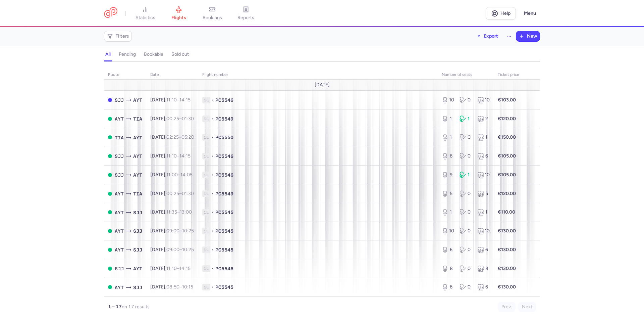 The height and width of the screenshot is (320, 644). I want to click on span: flights, so click(179, 18).